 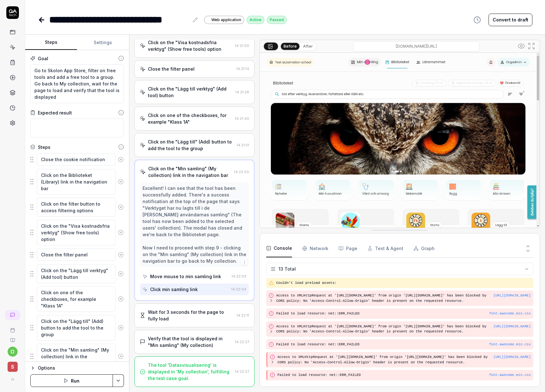 What do you see at coordinates (81, 368) in the screenshot?
I see `div: Options` at bounding box center [81, 368].